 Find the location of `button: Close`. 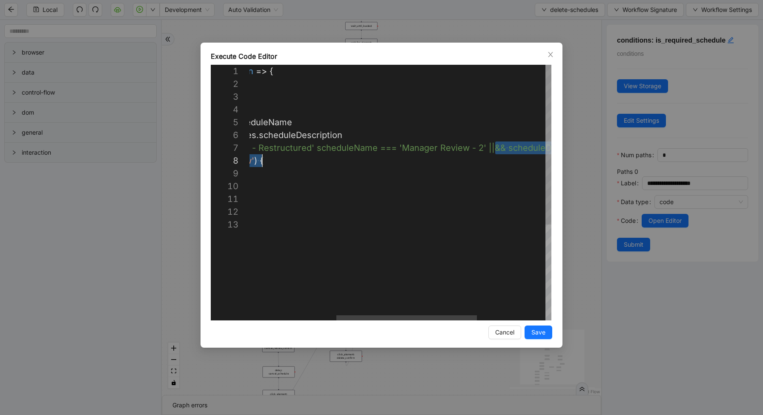

button: Close is located at coordinates (551, 55).